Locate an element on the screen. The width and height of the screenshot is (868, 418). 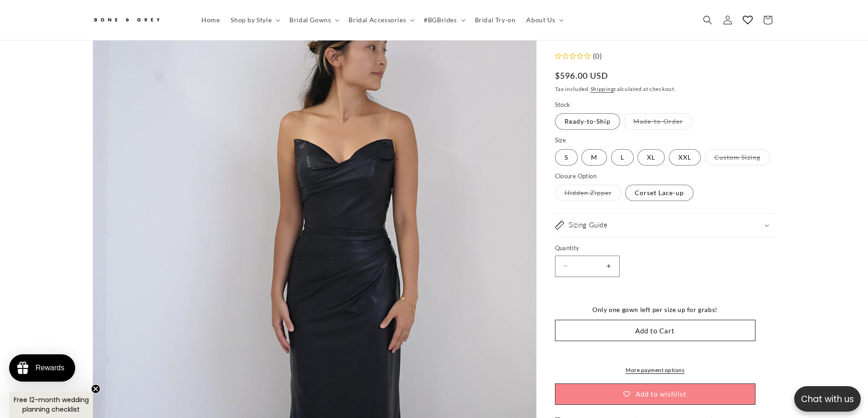
img: Bone and Grey Bridal is located at coordinates (126, 20).